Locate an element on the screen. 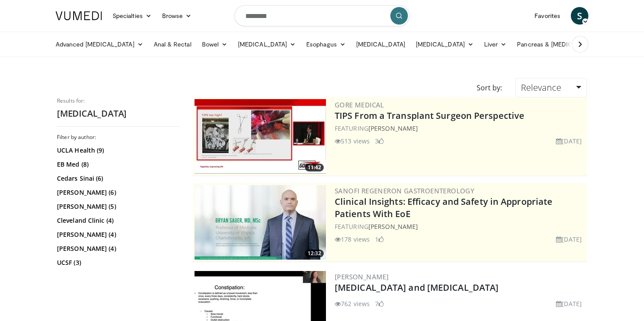  a: 12:32 is located at coordinates (260, 223).